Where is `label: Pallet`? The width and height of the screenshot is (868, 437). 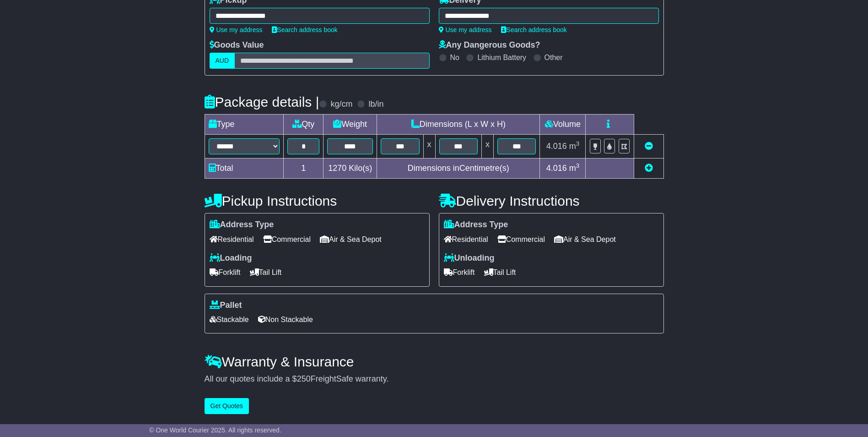 label: Pallet is located at coordinates (226, 305).